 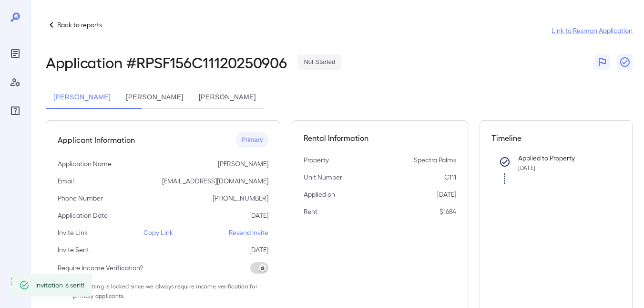 I want to click on p: Application Date, so click(x=83, y=215).